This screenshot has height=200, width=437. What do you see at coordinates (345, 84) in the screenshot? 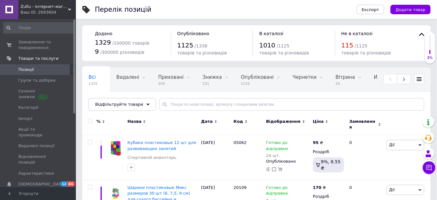
I see `span: 24` at bounding box center [345, 84].